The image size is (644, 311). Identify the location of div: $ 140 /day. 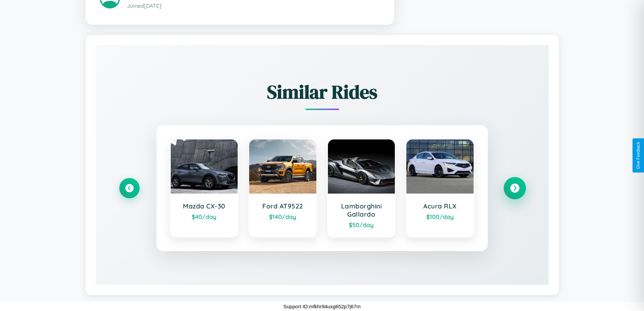
(282, 216).